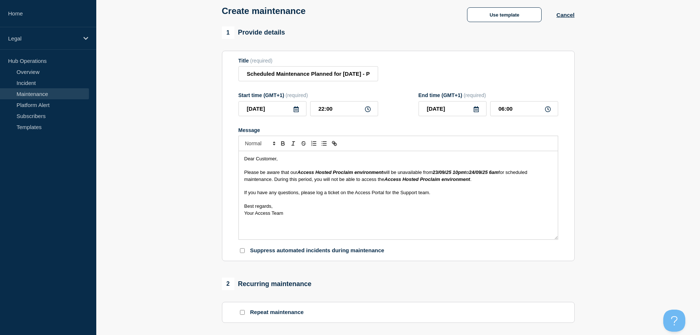  Describe the element at coordinates (386, 175) in the screenshot. I see `span: for scheduled maintenance. During this period, you will not be able to access the` at that location.